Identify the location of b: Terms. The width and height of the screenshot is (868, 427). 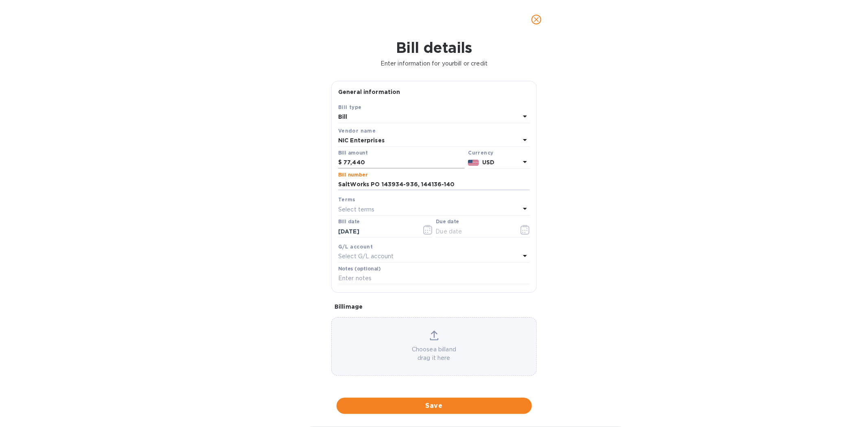
(347, 199).